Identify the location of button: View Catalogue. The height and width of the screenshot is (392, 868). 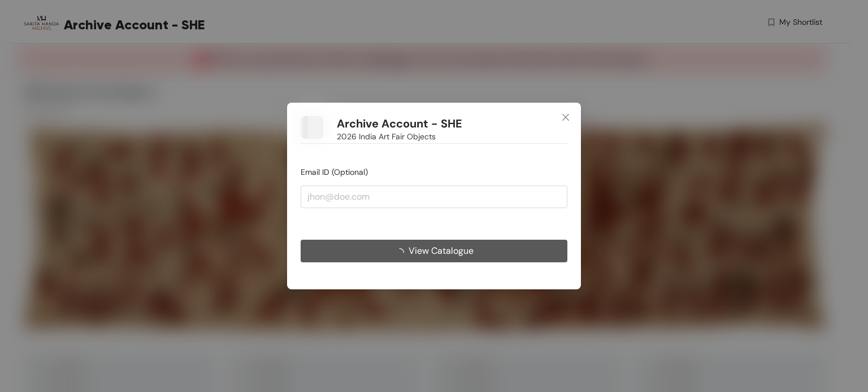
(434, 251).